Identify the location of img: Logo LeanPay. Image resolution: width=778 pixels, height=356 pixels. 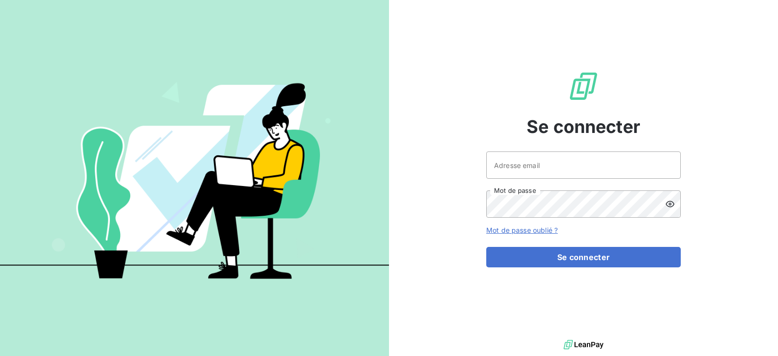
(584, 86).